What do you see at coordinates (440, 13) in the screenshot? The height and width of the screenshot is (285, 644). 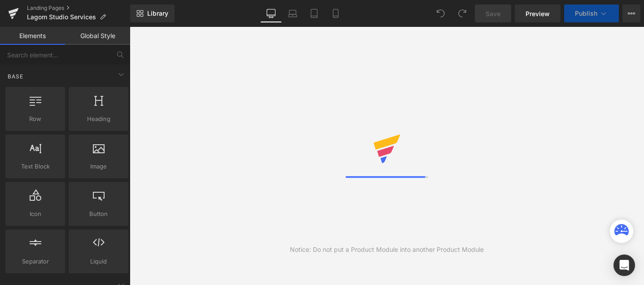 I see `button: Undo` at bounding box center [440, 13].